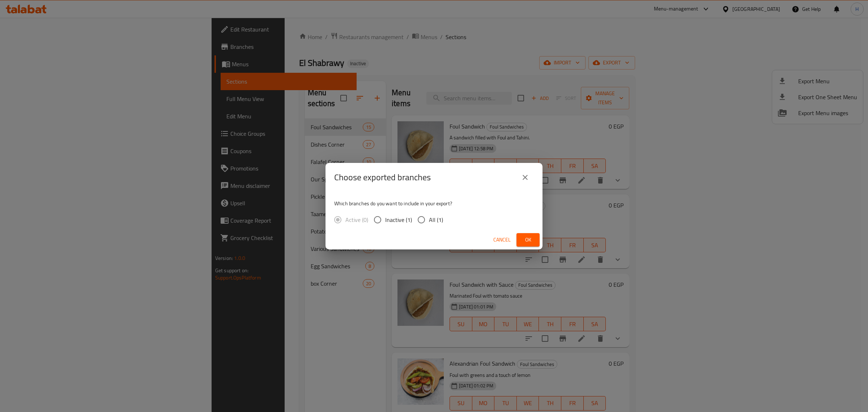  I want to click on span: All (1), so click(436, 219).